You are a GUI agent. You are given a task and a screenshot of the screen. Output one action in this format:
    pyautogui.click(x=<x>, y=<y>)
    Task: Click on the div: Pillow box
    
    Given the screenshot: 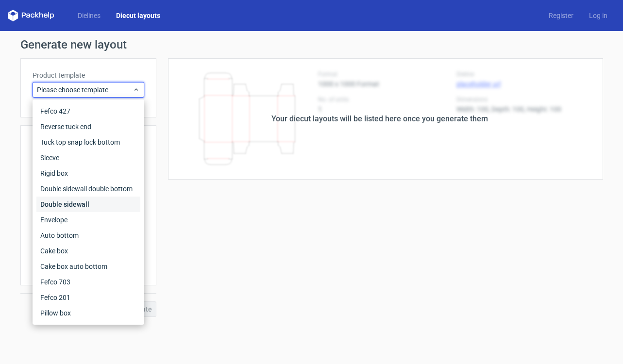 What is the action you would take?
    pyautogui.click(x=89, y=313)
    